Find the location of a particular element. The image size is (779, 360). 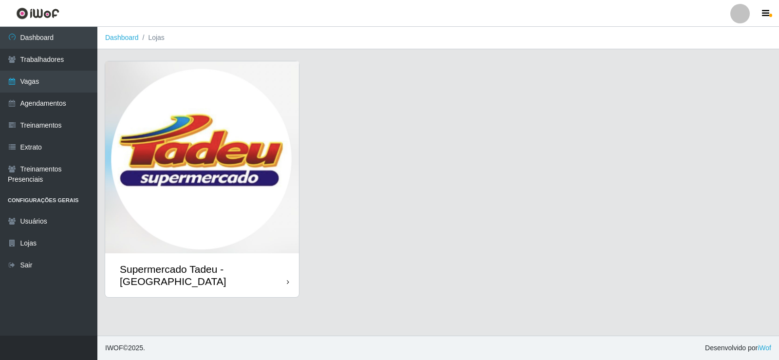

span: © 2025 . is located at coordinates (125, 348).